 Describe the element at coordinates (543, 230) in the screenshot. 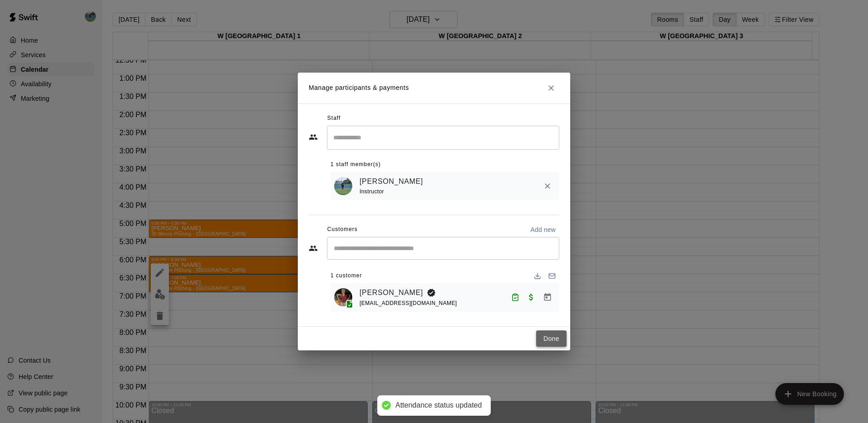

I see `button: Add new` at that location.